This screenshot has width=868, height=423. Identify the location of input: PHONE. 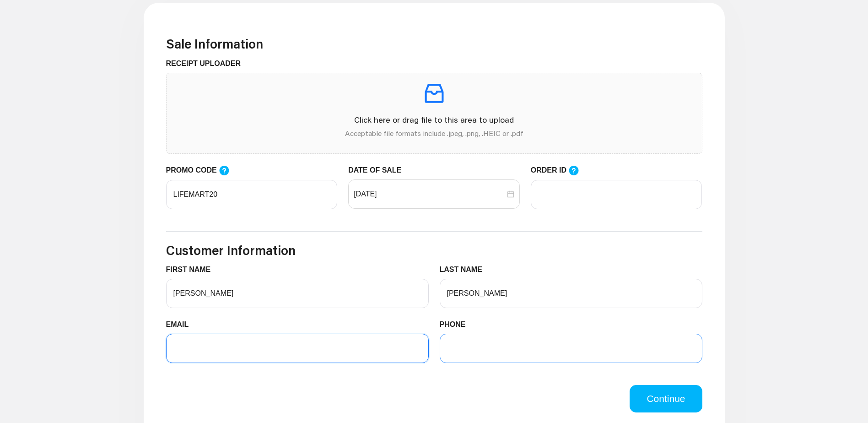
(571, 348).